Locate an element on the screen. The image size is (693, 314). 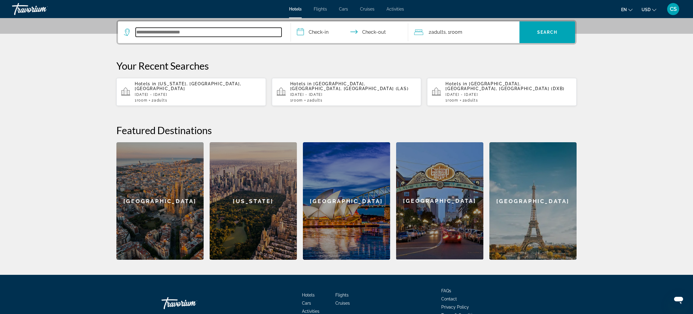
button: Change currency is located at coordinates (649, 9).